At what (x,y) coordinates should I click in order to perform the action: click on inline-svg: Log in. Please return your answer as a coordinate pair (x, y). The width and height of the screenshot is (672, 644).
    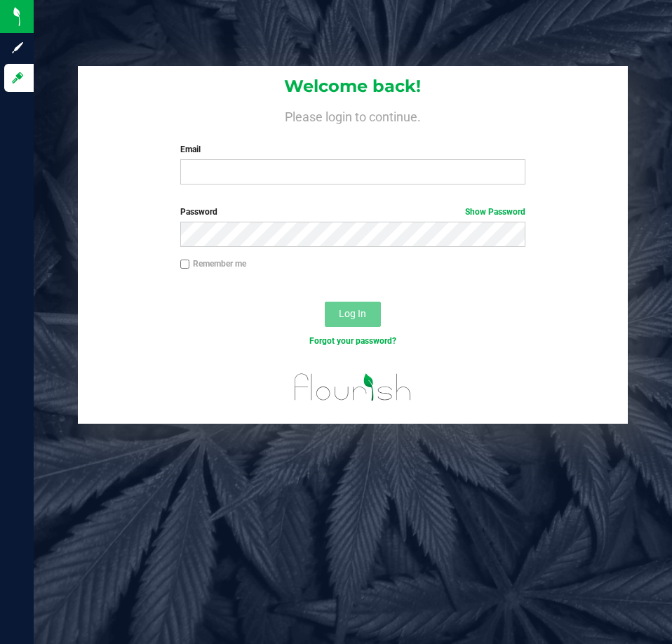
    Looking at the image, I should click on (17, 78).